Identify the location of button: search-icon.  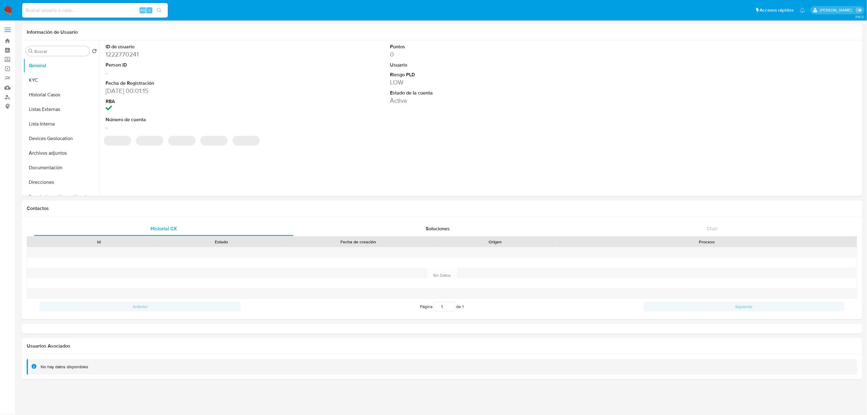
(159, 10).